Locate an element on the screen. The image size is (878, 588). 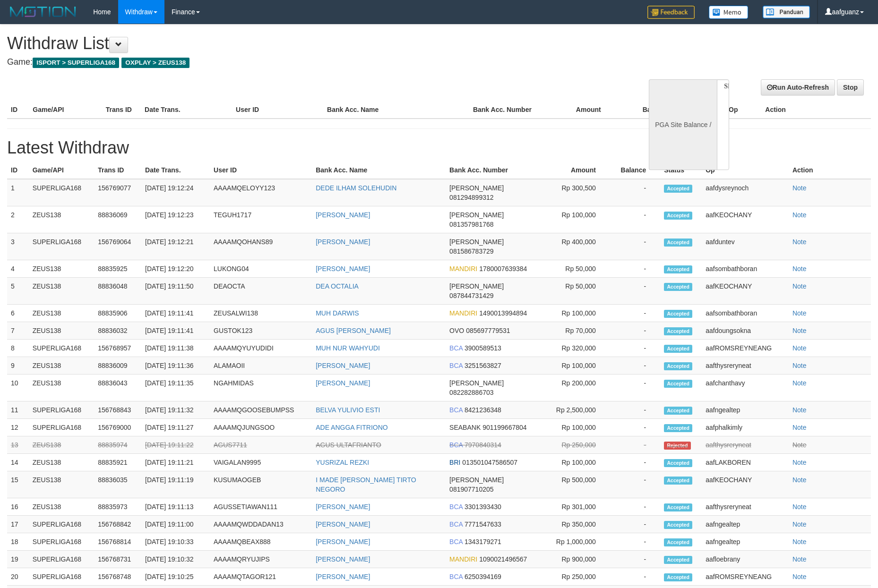
td: AAAAMQTAGOR121 is located at coordinates (261, 577).